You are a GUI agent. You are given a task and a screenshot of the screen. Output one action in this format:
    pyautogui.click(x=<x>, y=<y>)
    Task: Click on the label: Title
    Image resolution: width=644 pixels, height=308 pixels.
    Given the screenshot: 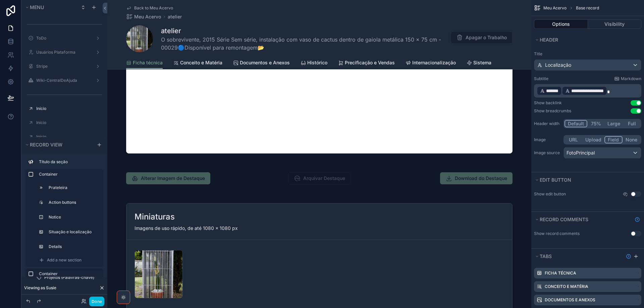 What is the action you would take?
    pyautogui.click(x=588, y=54)
    